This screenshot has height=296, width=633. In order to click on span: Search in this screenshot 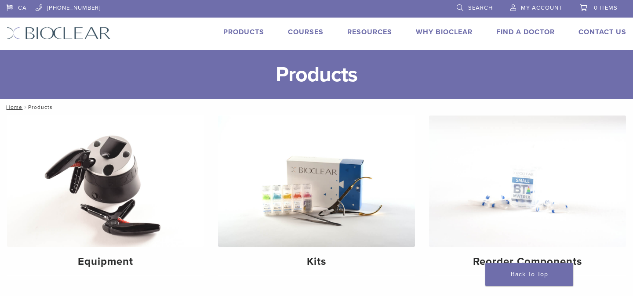, I will do `click(481, 8)`.